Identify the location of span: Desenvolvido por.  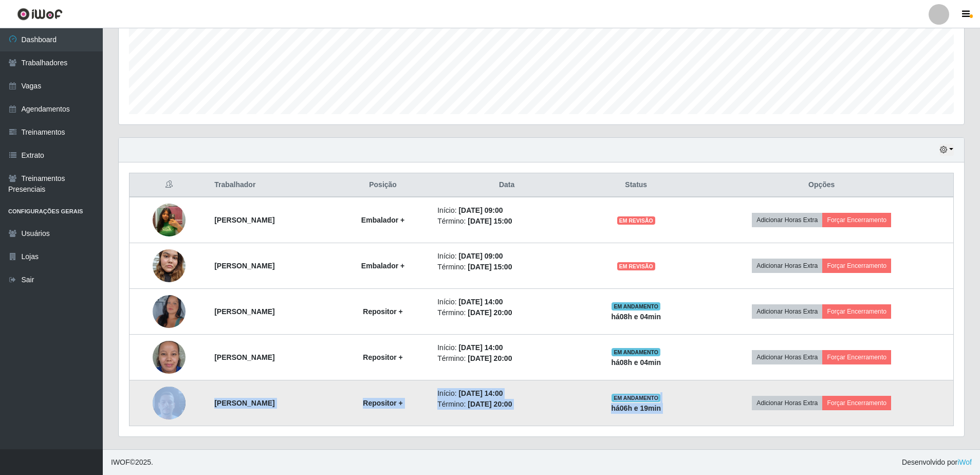
(937, 462).